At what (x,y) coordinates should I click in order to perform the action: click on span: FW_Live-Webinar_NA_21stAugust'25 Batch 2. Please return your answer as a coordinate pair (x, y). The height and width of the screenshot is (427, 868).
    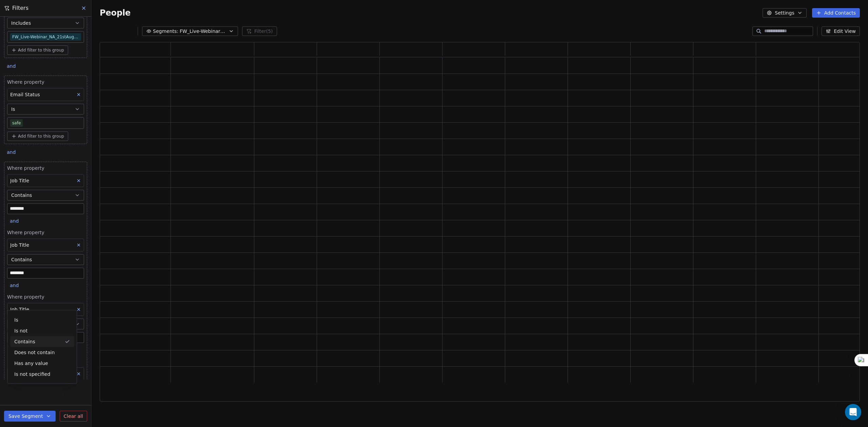
    Looking at the image, I should click on (204, 31).